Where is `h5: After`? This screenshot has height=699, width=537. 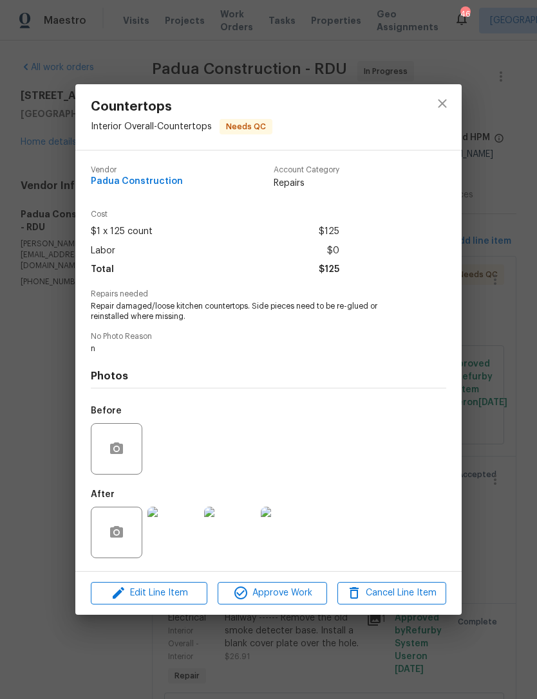 h5: After is located at coordinates (102, 495).